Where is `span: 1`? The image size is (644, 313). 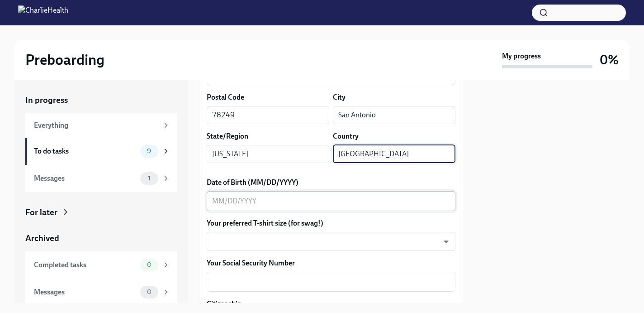
span: 1 is located at coordinates (149, 178).